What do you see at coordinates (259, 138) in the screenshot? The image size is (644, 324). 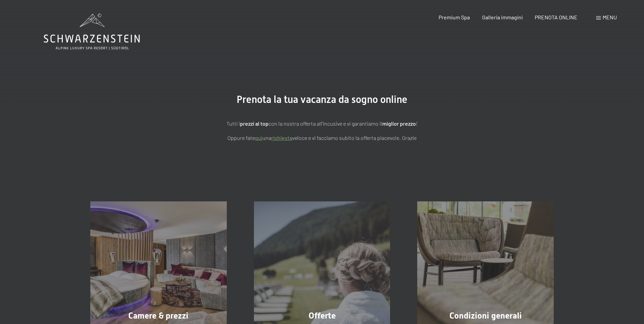 I see `a: quì` at bounding box center [259, 138].